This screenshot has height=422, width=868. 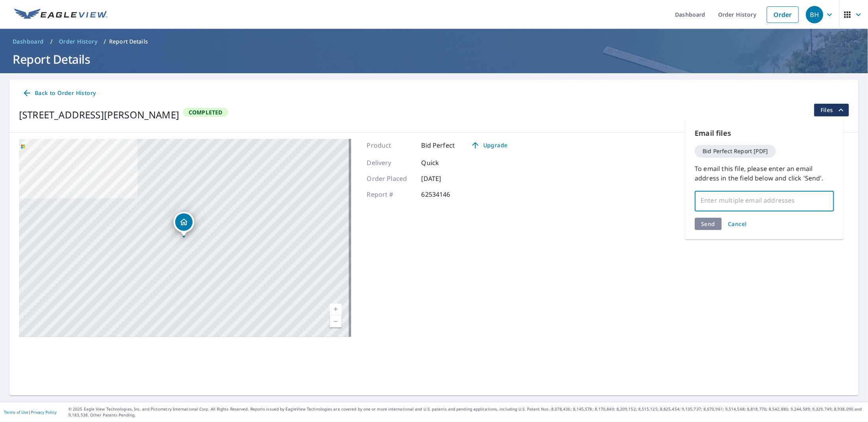 What do you see at coordinates (336, 309) in the screenshot?
I see `a: Current Level 17, Zoom In` at bounding box center [336, 309].